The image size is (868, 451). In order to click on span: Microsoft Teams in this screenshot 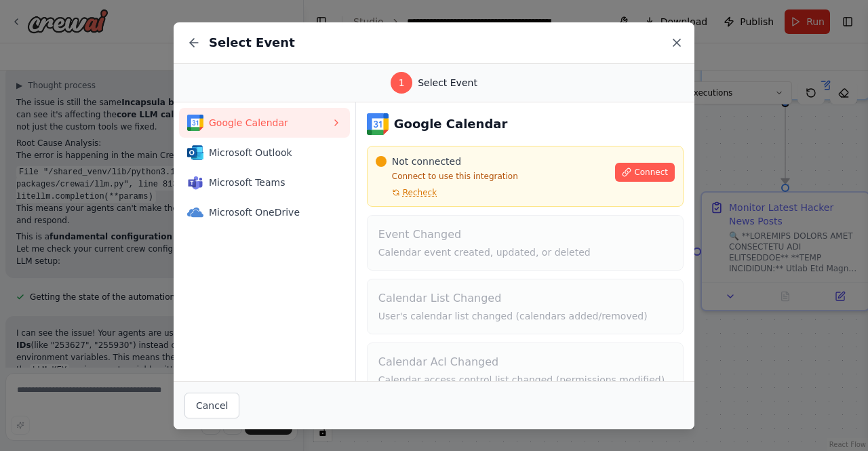, I will do `click(270, 183)`.